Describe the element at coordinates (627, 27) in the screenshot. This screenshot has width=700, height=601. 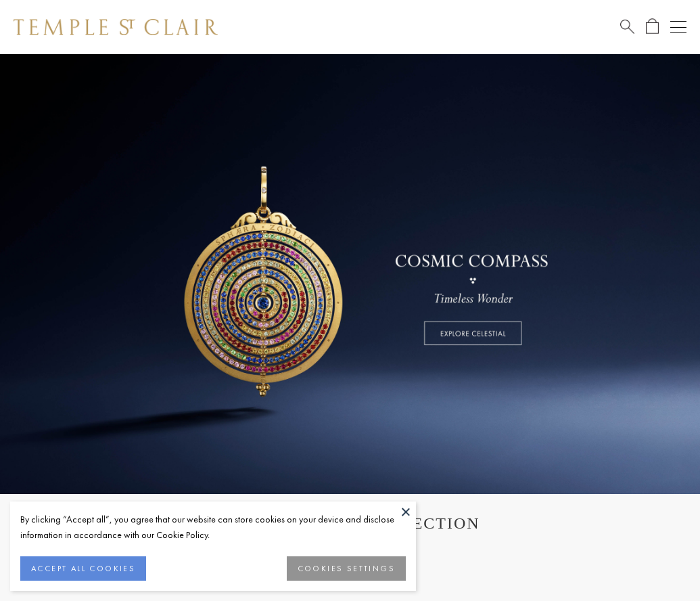
I see `a: Search` at that location.